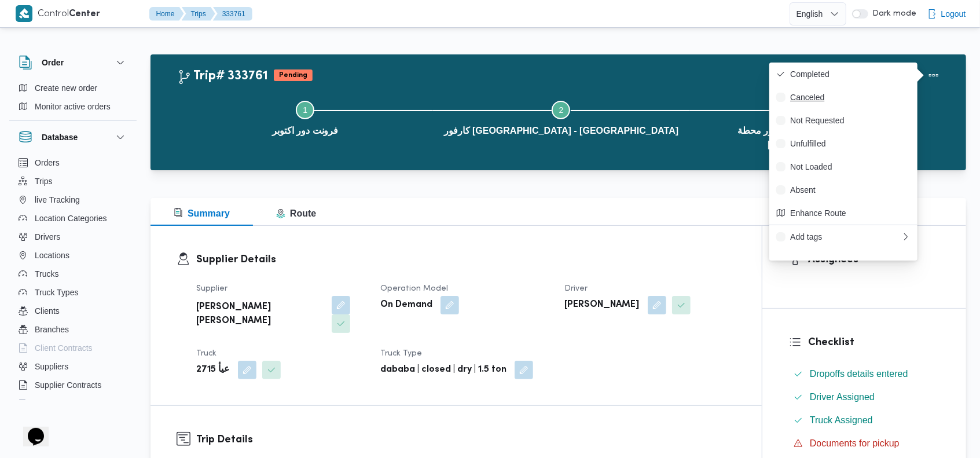  What do you see at coordinates (296, 213) in the screenshot?
I see `span: Route` at bounding box center [296, 213].